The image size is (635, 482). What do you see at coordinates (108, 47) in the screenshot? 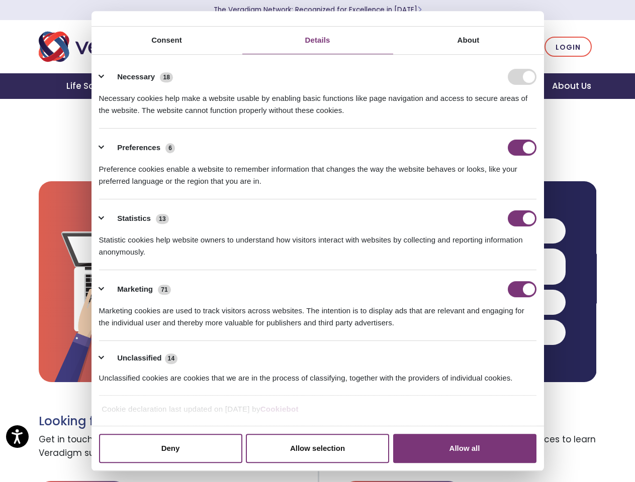
I see `img: Veradigm logo` at bounding box center [108, 47].